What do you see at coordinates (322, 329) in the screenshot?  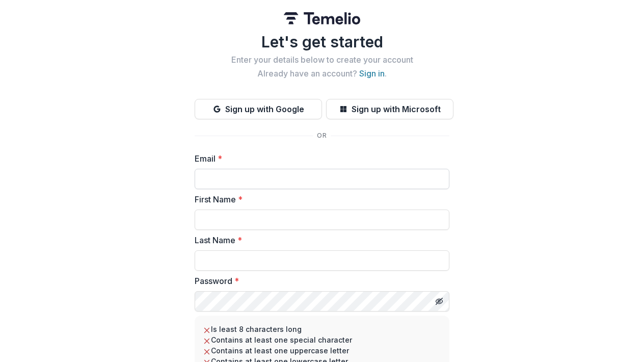 I see `li: Is least 8 characters long` at bounding box center [322, 329].